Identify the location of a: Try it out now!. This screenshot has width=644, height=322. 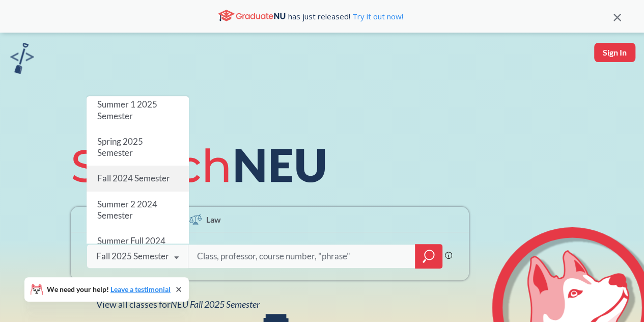
(377, 17).